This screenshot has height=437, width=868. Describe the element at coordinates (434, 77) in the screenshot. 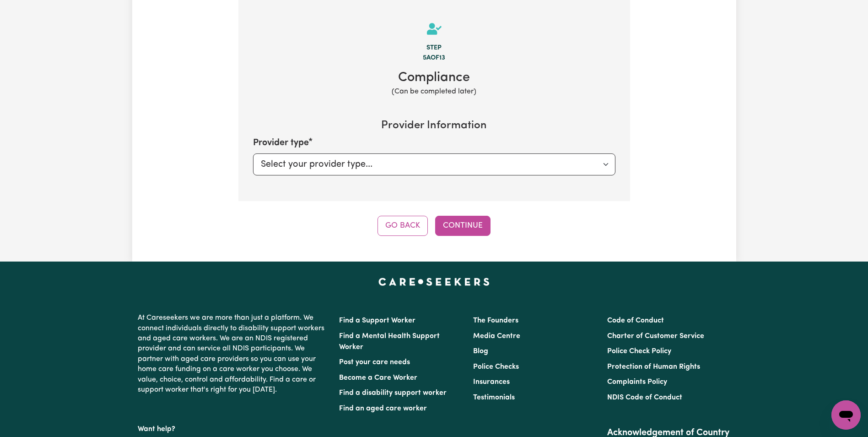

I see `h2: Compliance` at that location.